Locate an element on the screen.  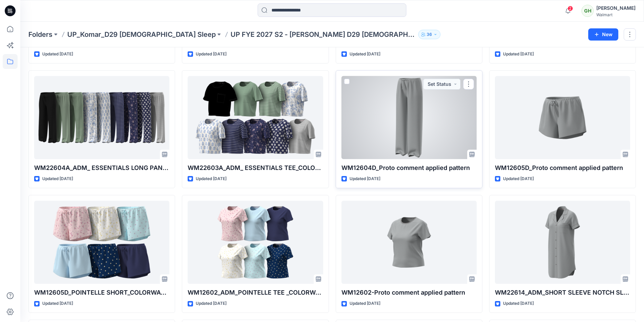
p: WM22604A_ADM_ ESSENTIALS LONG PANT_COLORWAY is located at coordinates (102, 168).